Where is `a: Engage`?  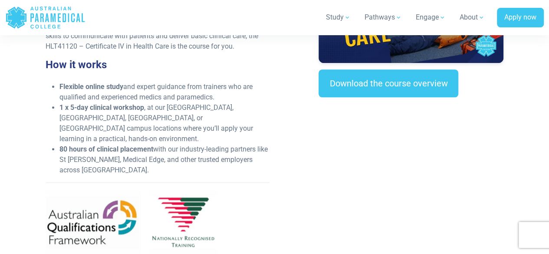
a: Engage is located at coordinates (431, 17).